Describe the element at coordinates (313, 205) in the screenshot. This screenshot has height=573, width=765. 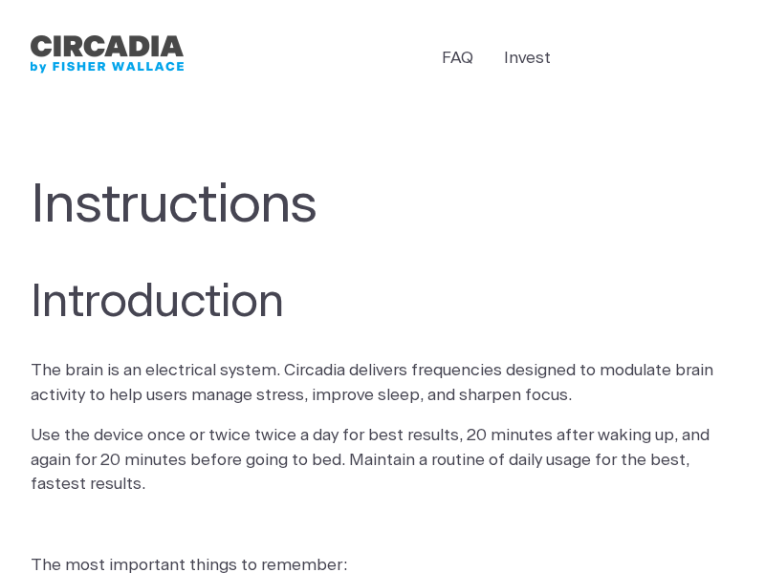
I see `h1: Instructions` at that location.